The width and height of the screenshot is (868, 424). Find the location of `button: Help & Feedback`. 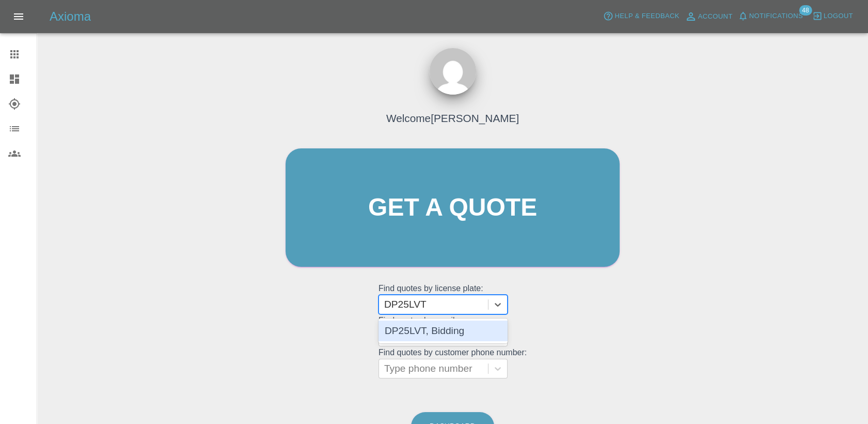

button: Help & Feedback is located at coordinates (641, 16).